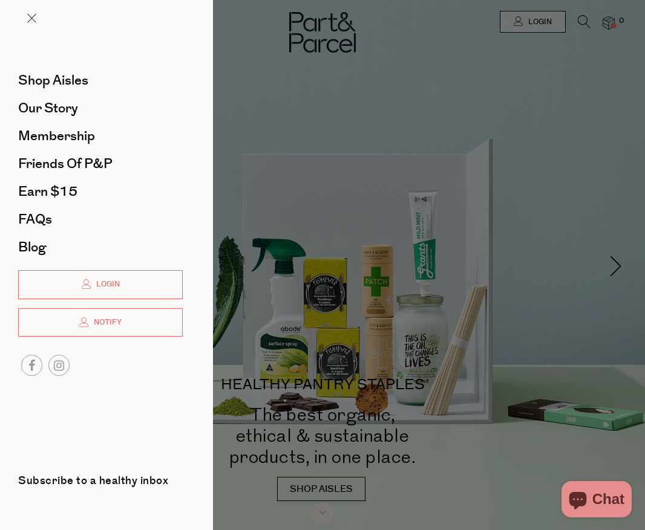  Describe the element at coordinates (100, 285) in the screenshot. I see `a: Login` at that location.